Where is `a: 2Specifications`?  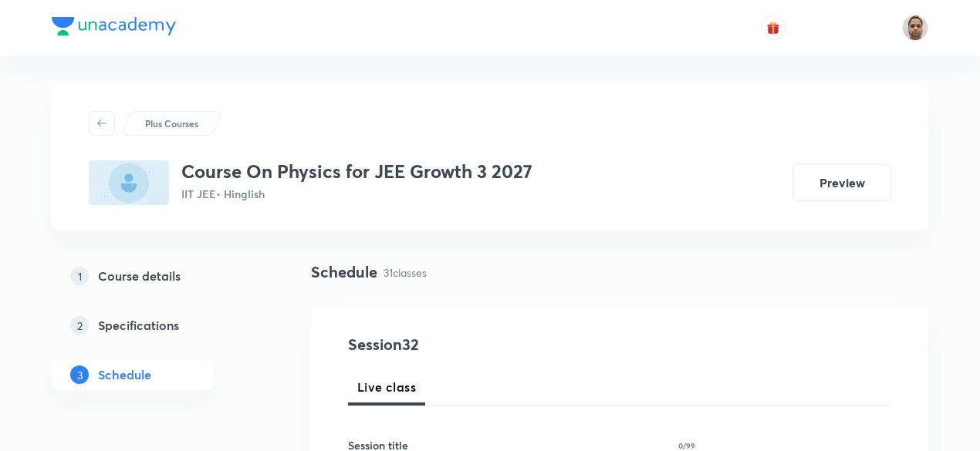
a: 2Specifications is located at coordinates (156, 325).